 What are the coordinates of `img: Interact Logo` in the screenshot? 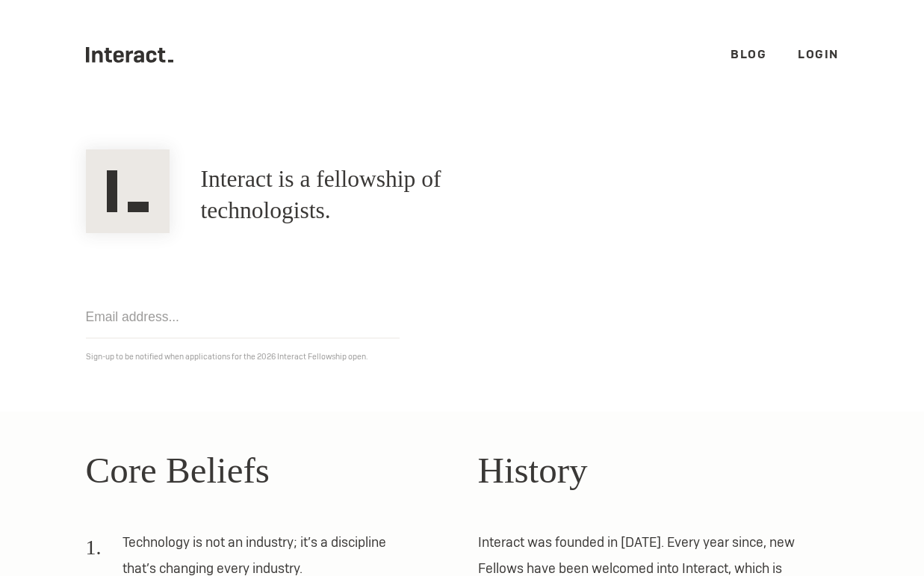 It's located at (128, 191).